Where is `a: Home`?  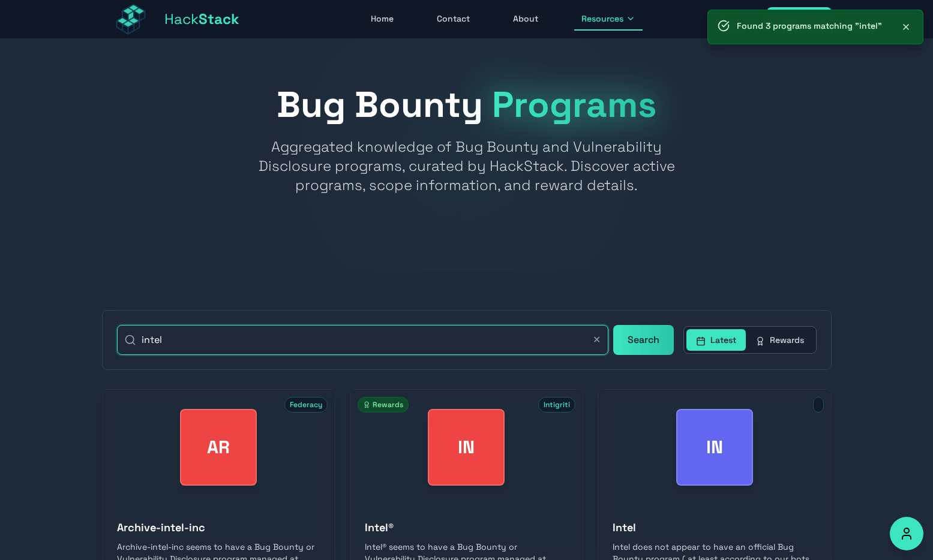
a: Home is located at coordinates (382, 19).